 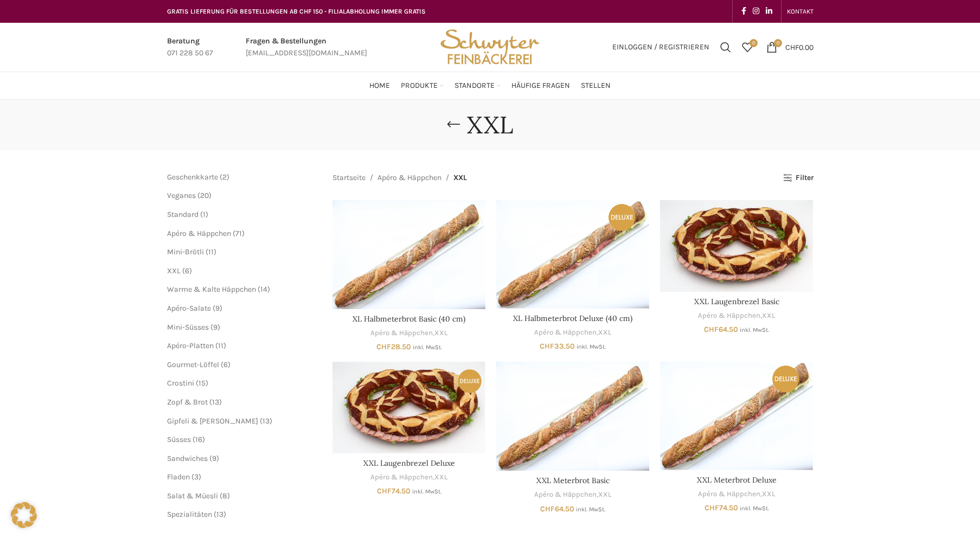 I want to click on a: Startseite, so click(x=349, y=178).